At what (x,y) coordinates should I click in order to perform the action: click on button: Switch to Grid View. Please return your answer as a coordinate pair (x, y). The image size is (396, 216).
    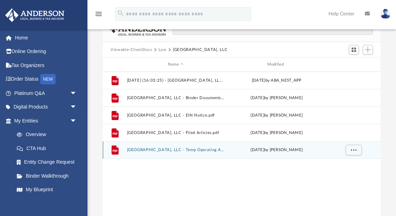
    Looking at the image, I should click on (354, 50).